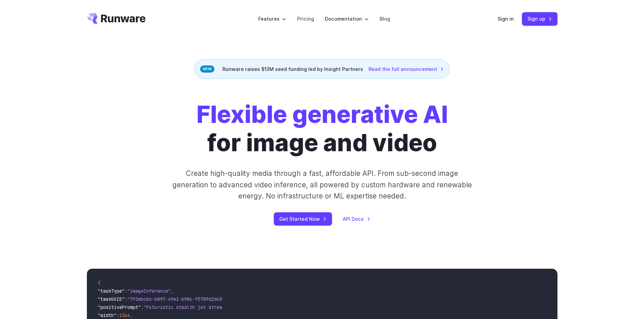 Image resolution: width=644 pixels, height=319 pixels. What do you see at coordinates (322, 185) in the screenshot?
I see `p: Create high-quality media through a fast, affordable API. From sub-second image generation to adv...` at bounding box center [322, 185].